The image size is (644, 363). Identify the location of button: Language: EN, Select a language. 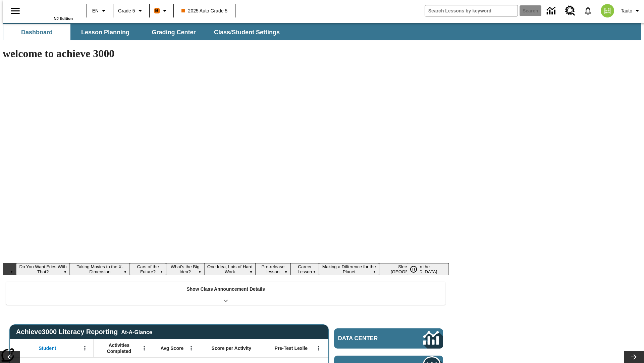
(100, 11).